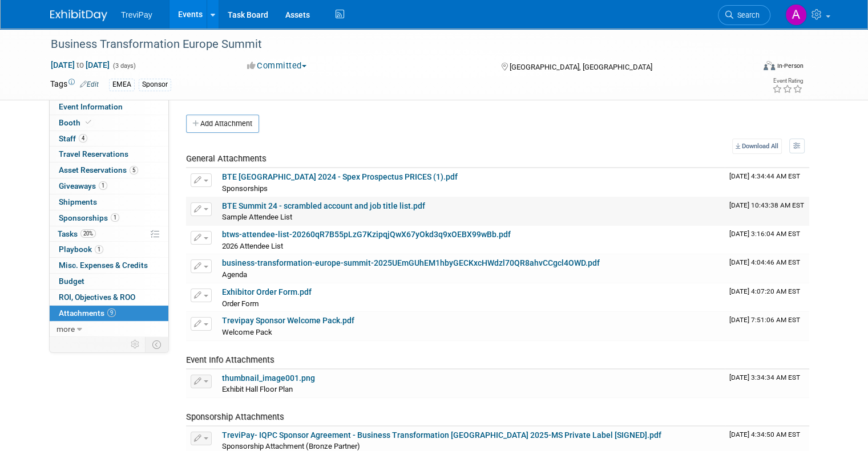 The width and height of the screenshot is (868, 451). What do you see at coordinates (109, 107) in the screenshot?
I see `a: Event Information` at bounding box center [109, 107].